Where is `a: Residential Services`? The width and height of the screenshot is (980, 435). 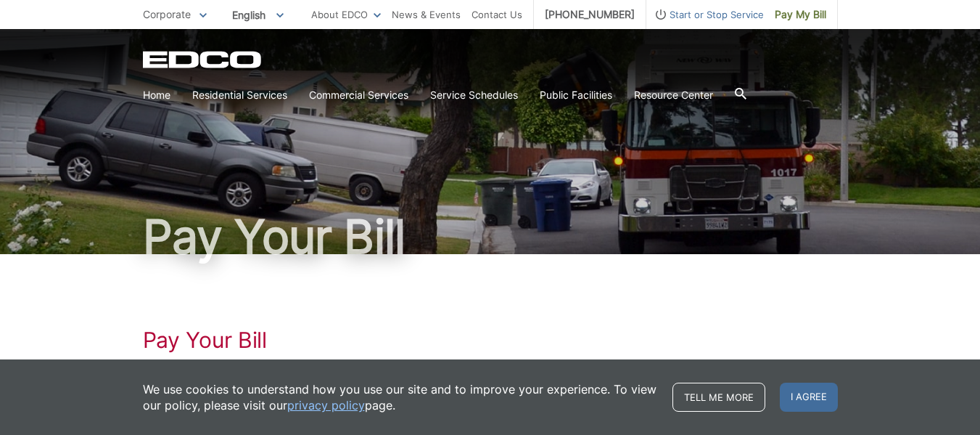 a: Residential Services is located at coordinates (239, 95).